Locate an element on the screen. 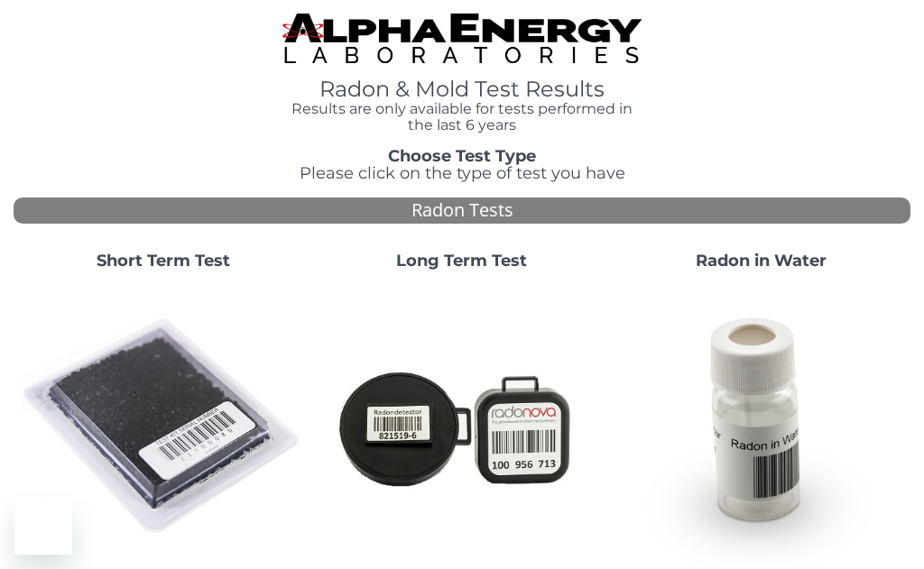  strong: Short Term Test is located at coordinates (163, 261).